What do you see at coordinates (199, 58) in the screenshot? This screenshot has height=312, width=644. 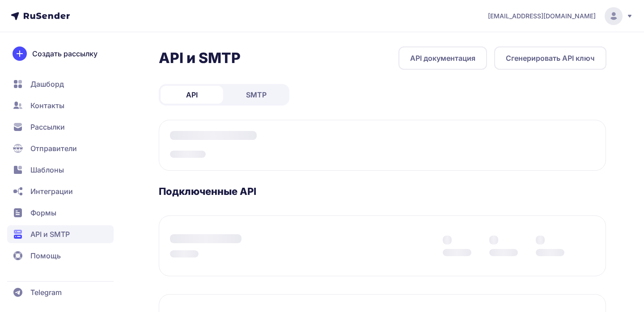 I see `h2: API и SMTP` at bounding box center [199, 58].